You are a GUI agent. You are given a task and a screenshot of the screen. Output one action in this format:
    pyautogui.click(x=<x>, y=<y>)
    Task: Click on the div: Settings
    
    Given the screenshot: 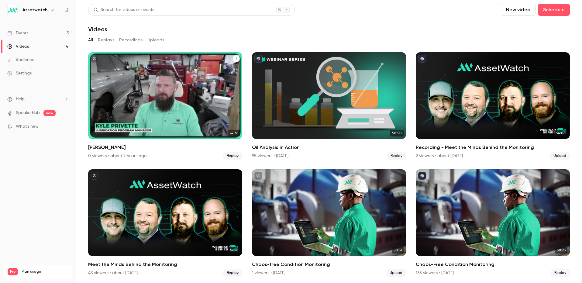 What is the action you would take?
    pyautogui.click(x=19, y=73)
    